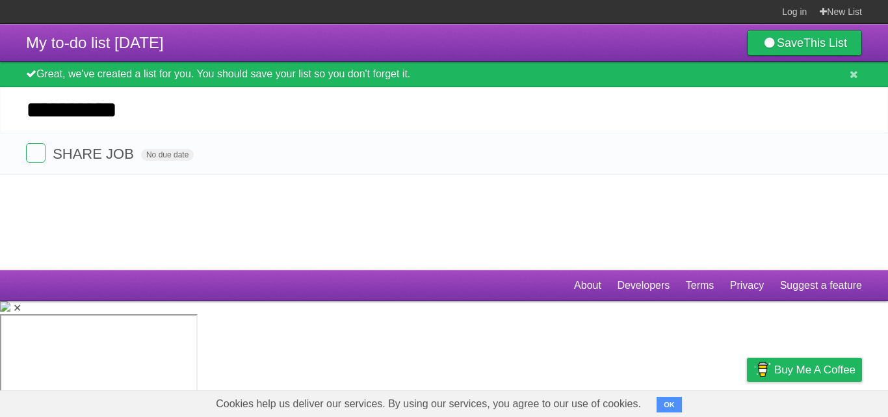  Describe the element at coordinates (700, 285) in the screenshot. I see `a: Terms` at that location.